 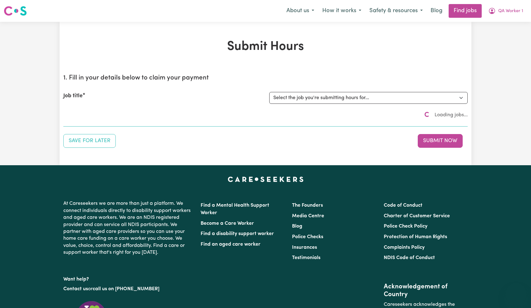 What do you see at coordinates (15, 11) in the screenshot?
I see `img: Careseekers logo` at bounding box center [15, 11].